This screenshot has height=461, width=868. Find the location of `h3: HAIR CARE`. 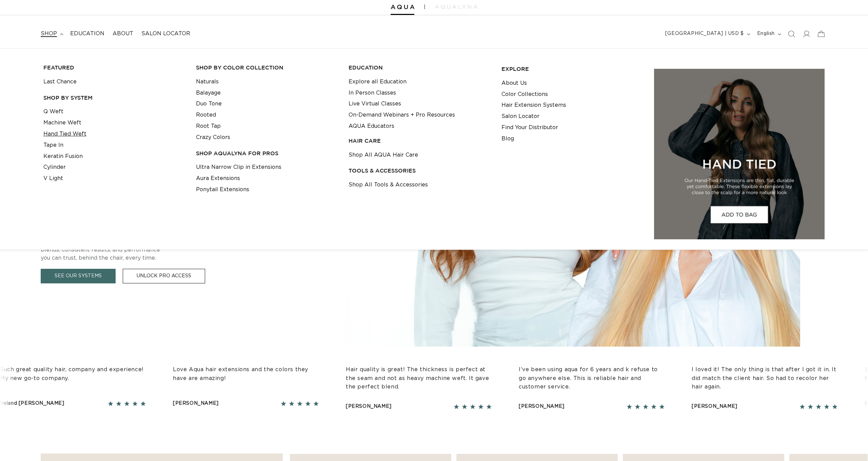

h3: HAIR CARE is located at coordinates (419, 141).